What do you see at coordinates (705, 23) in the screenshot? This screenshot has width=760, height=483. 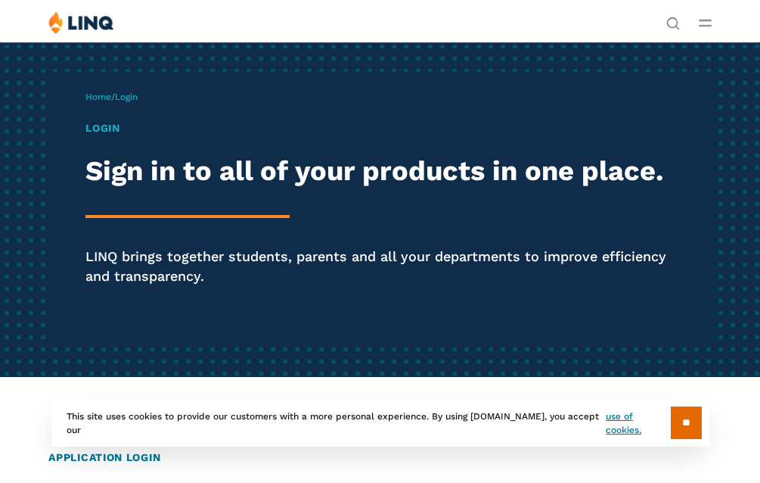 I see `button: Open Main Menu` at bounding box center [705, 23].